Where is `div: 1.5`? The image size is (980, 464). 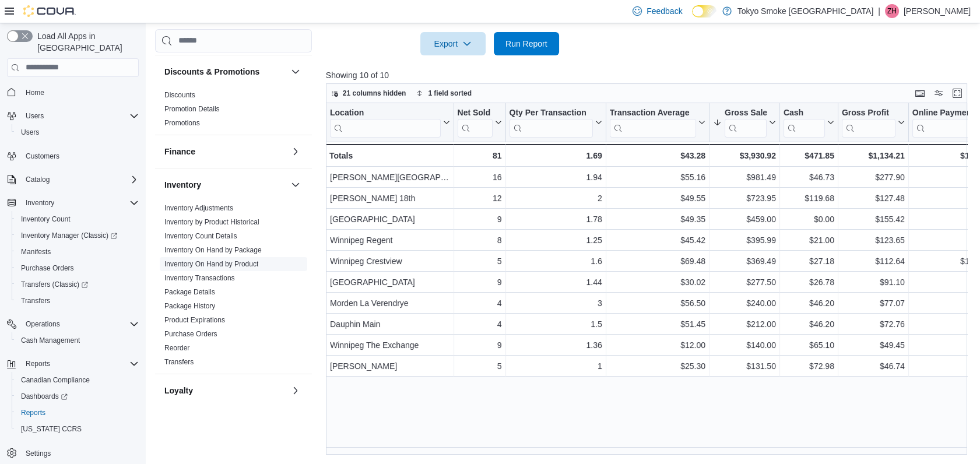
div: 1.5 is located at coordinates (555, 324).